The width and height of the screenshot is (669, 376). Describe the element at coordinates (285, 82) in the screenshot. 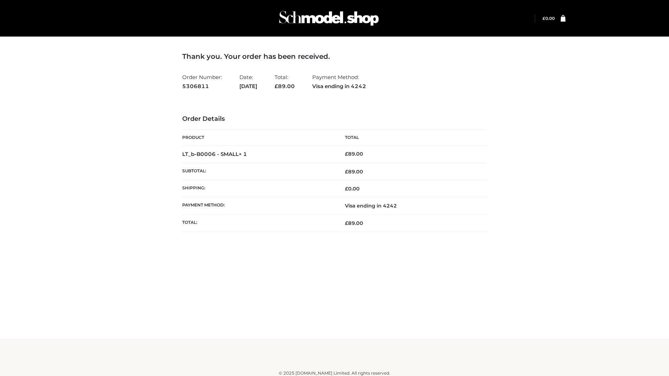

I see `li: Total:` at that location.